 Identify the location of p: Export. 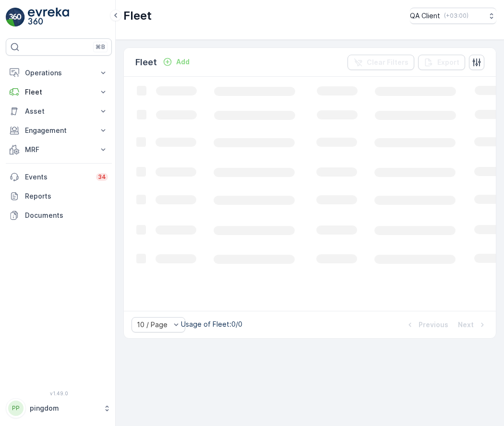
(448, 62).